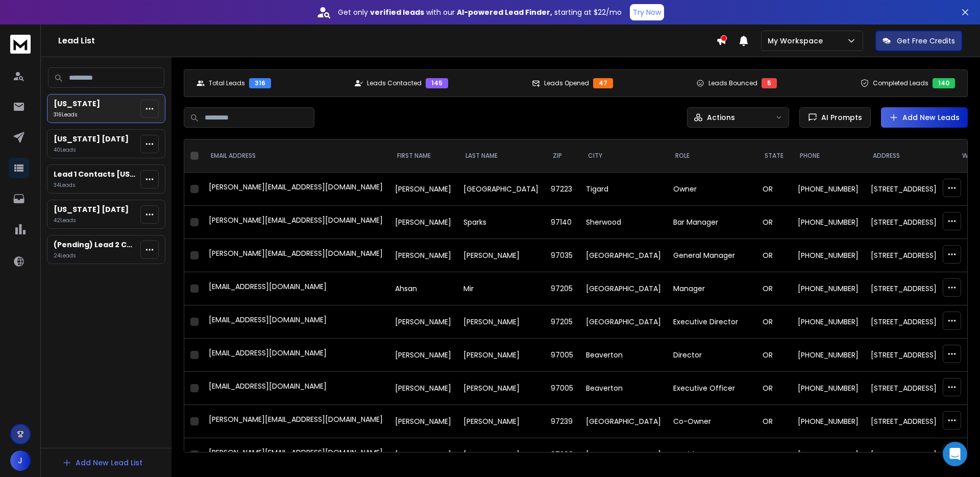 This screenshot has height=477, width=980. Describe the element at coordinates (797, 41) in the screenshot. I see `p: My Workspace` at that location.